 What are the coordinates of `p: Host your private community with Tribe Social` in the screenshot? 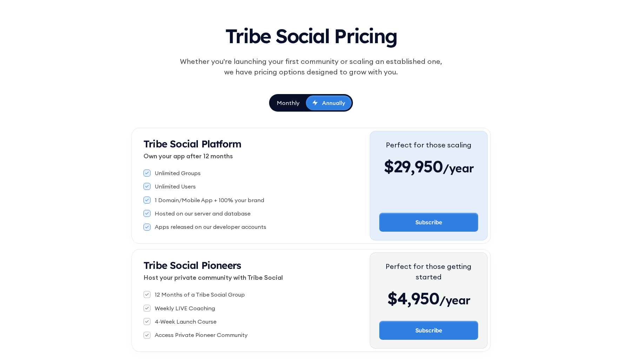 It's located at (256, 278).